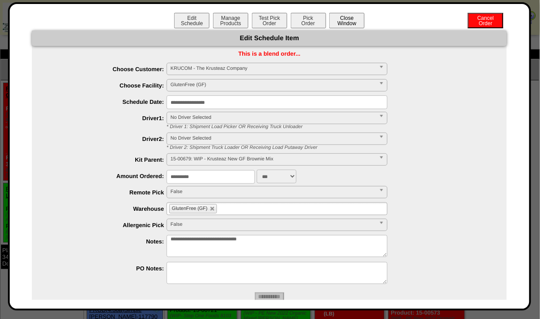 The image size is (540, 319). Describe the element at coordinates (108, 241) in the screenshot. I see `label: Notes:` at that location.